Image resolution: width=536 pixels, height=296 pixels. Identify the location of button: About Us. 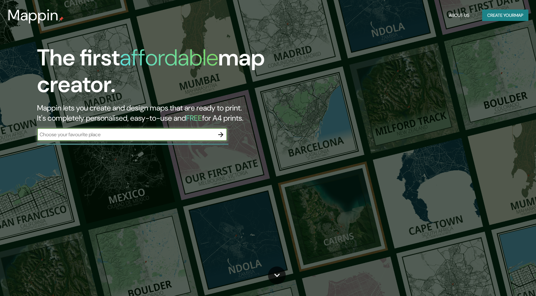
(459, 15).